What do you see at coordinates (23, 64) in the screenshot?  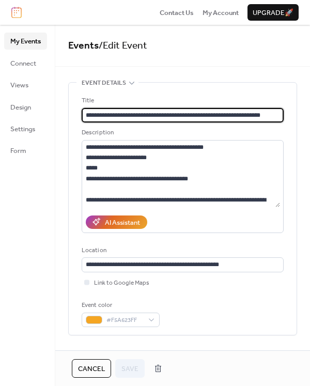 I see `span: Connect` at bounding box center [23, 64].